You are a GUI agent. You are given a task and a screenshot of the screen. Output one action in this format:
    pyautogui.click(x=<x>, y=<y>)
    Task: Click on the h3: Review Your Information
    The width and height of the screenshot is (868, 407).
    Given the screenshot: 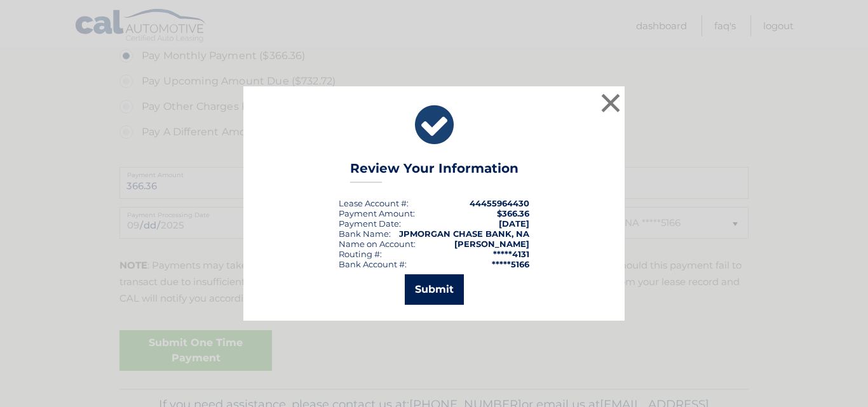 What is the action you would take?
    pyautogui.click(x=434, y=171)
    